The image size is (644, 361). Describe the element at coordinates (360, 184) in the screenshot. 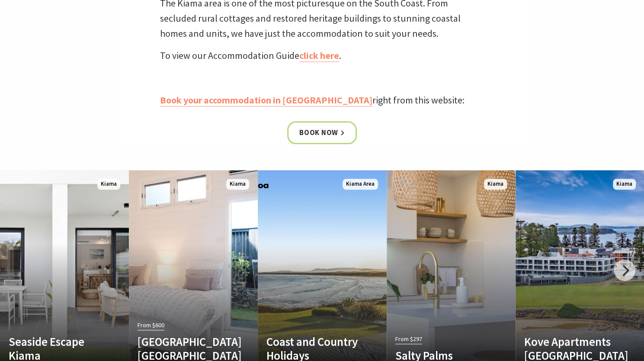

I see `span: Kiama Area` at that location.